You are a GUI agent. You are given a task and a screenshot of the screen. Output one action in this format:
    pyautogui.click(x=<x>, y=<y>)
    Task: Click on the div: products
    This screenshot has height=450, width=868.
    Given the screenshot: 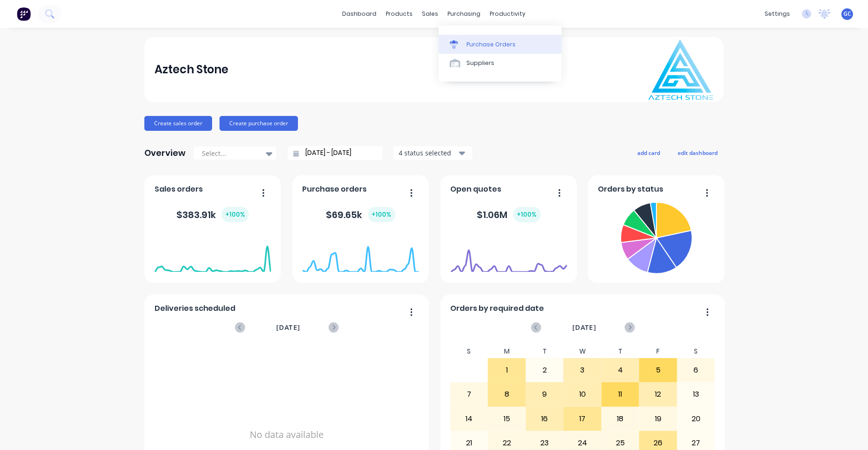 What is the action you would take?
    pyautogui.click(x=399, y=14)
    